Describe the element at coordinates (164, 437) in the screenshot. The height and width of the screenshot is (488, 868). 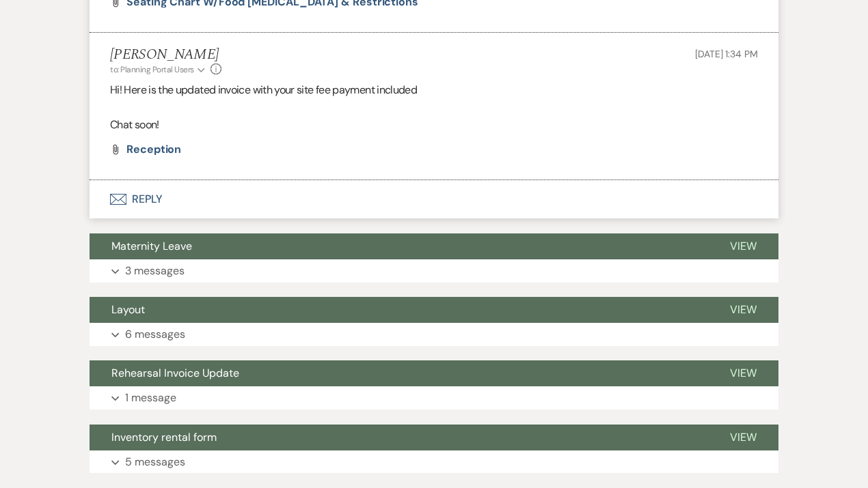
I see `span: Inventory rental form` at that location.